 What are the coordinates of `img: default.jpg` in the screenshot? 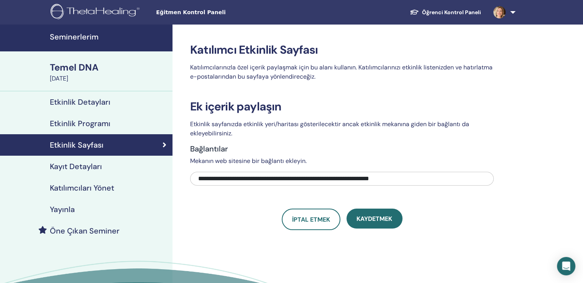 It's located at (499, 12).